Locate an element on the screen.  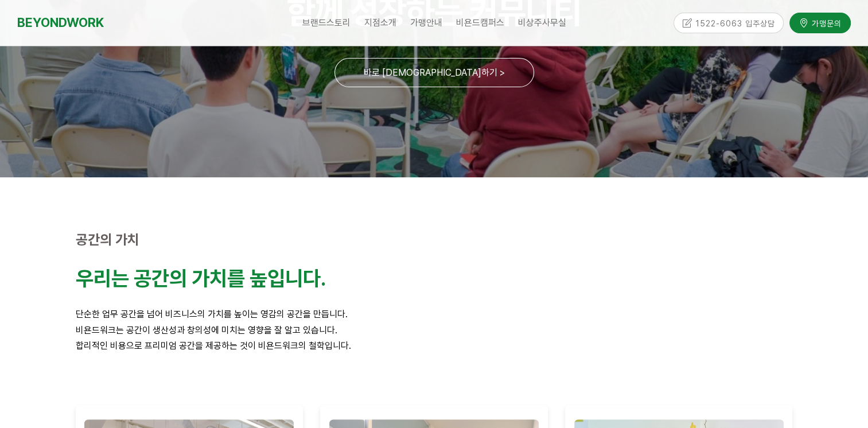
a: 비욘드캠퍼스 is located at coordinates (480, 23).